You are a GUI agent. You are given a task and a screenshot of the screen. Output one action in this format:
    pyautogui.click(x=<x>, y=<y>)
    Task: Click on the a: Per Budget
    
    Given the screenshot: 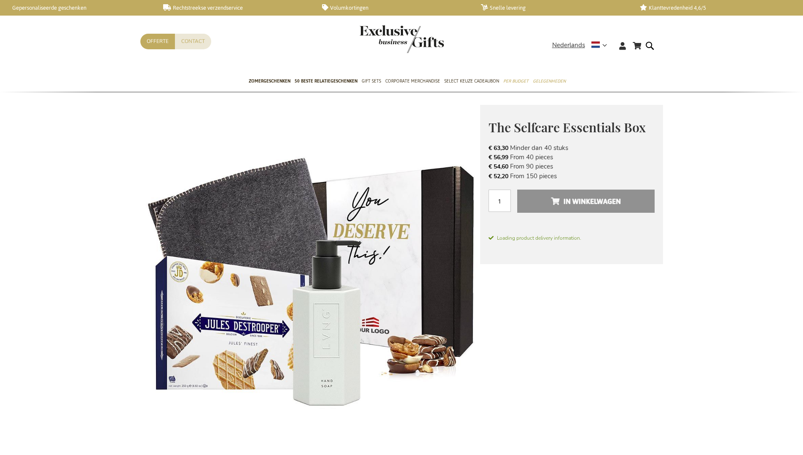 What is the action you would take?
    pyautogui.click(x=516, y=82)
    